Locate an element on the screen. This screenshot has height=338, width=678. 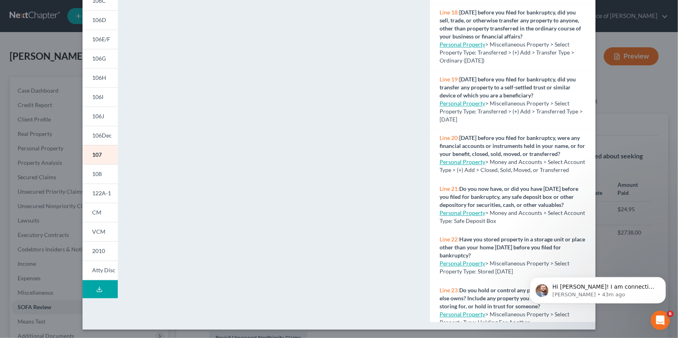
a: 107 is located at coordinates (100, 155).